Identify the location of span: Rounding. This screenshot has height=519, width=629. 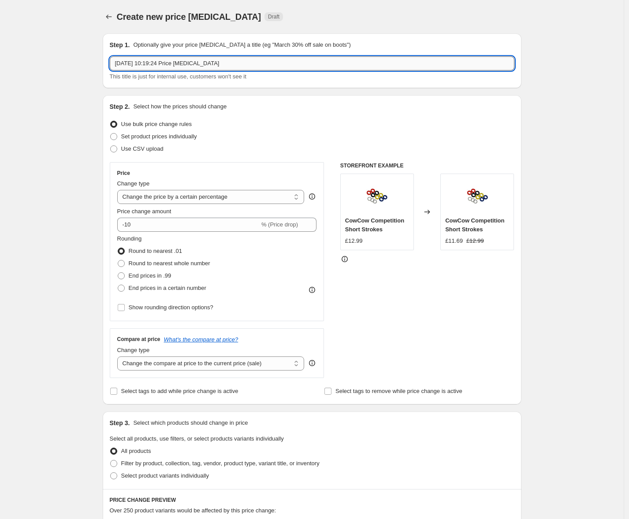
(130, 239).